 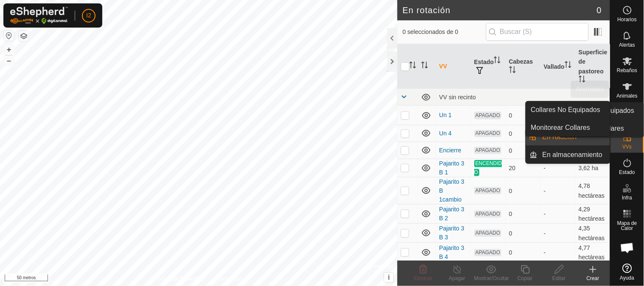 What do you see at coordinates (627, 247) in the screenshot?
I see `div: Chat abierto` at bounding box center [627, 247].